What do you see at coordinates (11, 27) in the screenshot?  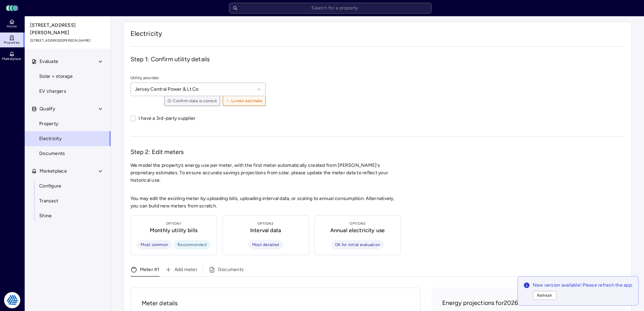 I see `span: Home` at bounding box center [11, 27].